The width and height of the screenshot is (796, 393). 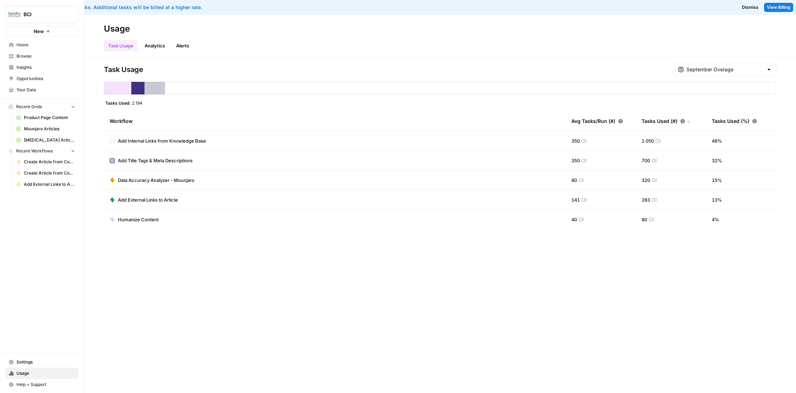 I want to click on a: Settings, so click(x=42, y=362).